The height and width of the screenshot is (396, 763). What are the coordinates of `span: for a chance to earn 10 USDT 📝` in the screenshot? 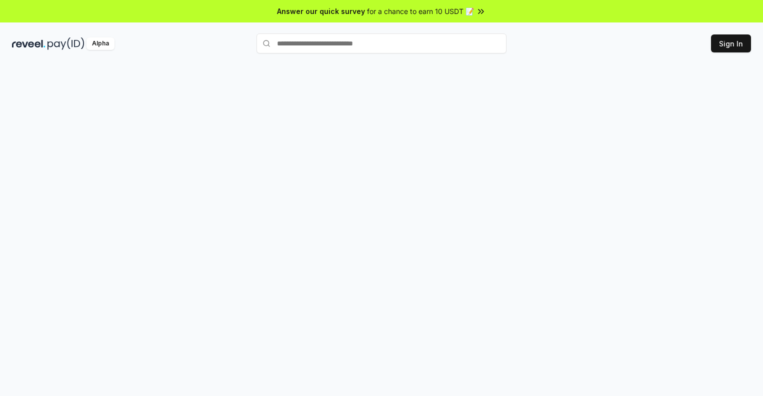 It's located at (420, 11).